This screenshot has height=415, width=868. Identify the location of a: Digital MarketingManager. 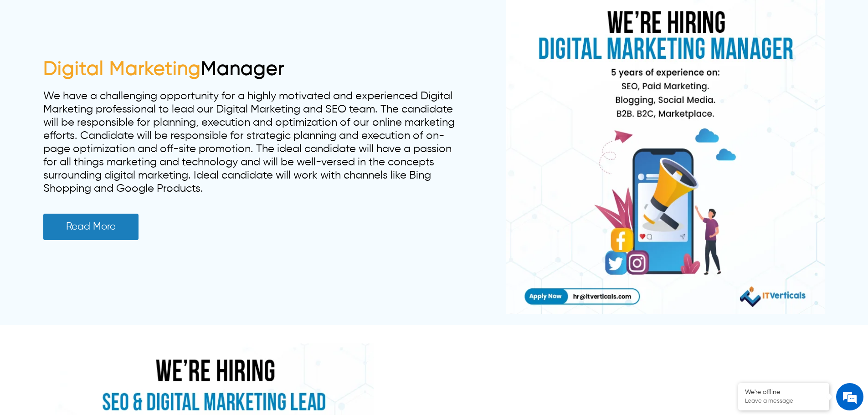
(164, 69).